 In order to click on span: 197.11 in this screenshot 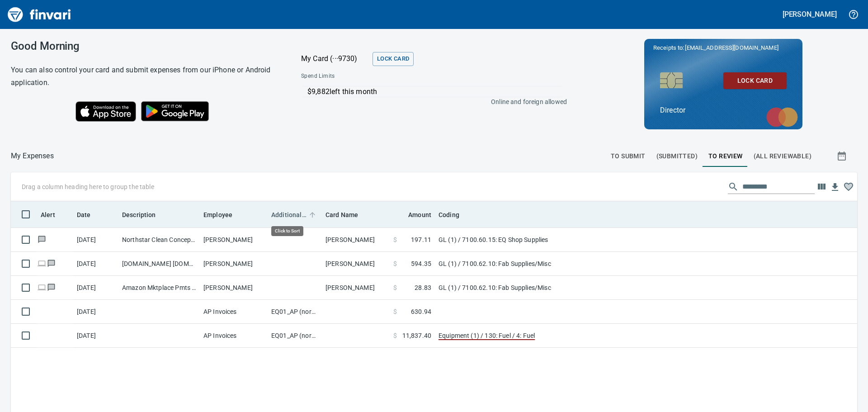, I will do `click(421, 239)`.